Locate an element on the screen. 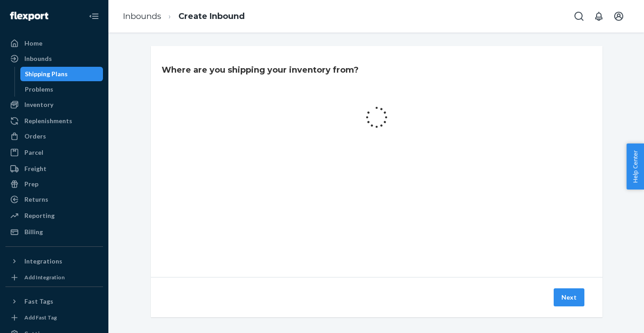  a: Problems is located at coordinates (62, 89).